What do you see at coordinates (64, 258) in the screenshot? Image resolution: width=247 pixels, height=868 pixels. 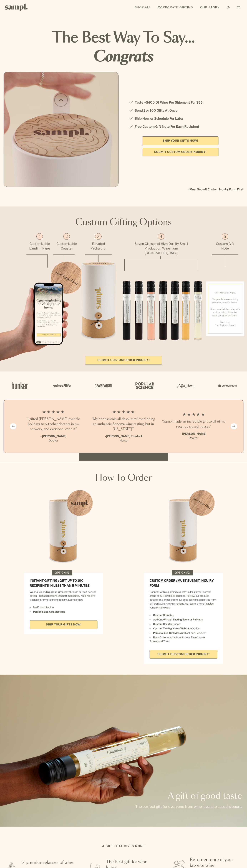 I see `img: fea_line2_x1500.png` at bounding box center [64, 258].